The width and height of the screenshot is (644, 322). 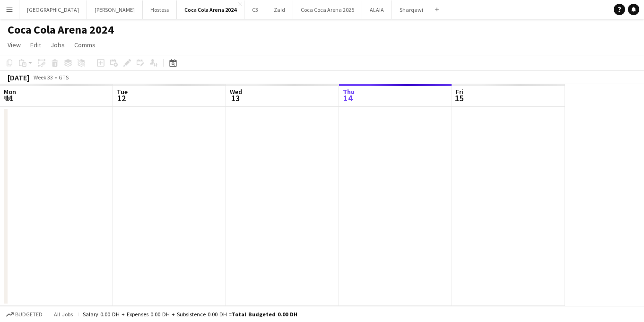 I want to click on span: 14, so click(x=348, y=98).